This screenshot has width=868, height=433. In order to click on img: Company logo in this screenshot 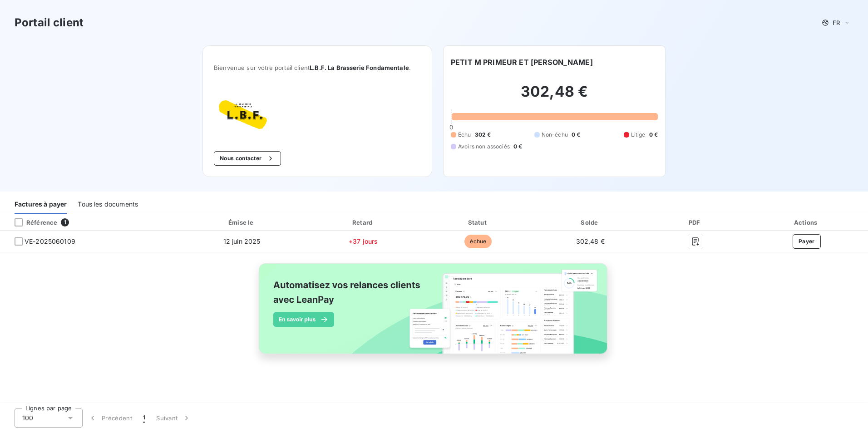, I will do `click(243, 115)`.